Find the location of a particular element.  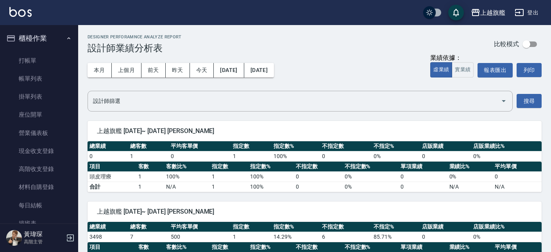

a: 座位開單 is located at coordinates (39, 114).